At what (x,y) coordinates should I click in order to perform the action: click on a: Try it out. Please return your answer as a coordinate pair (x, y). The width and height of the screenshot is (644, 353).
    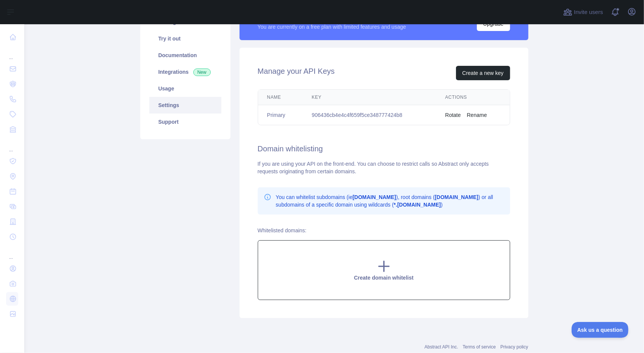
    Looking at the image, I should click on (185, 39).